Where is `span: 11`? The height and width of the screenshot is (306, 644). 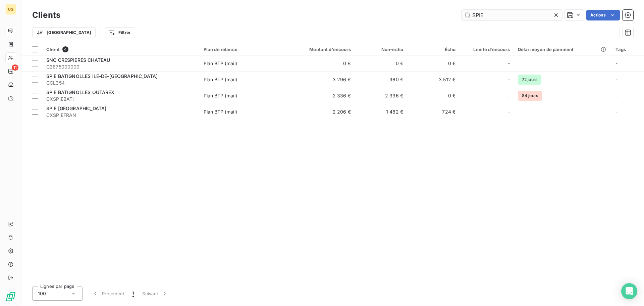
span: 11 is located at coordinates (15, 67).